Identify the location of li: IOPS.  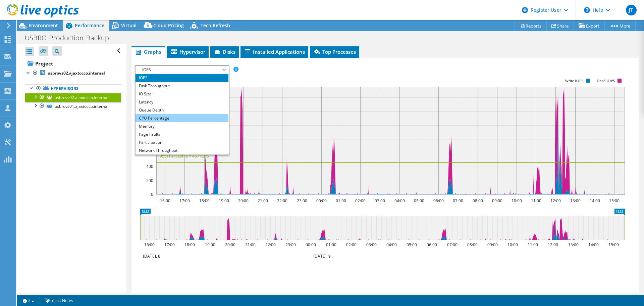
(182, 78).